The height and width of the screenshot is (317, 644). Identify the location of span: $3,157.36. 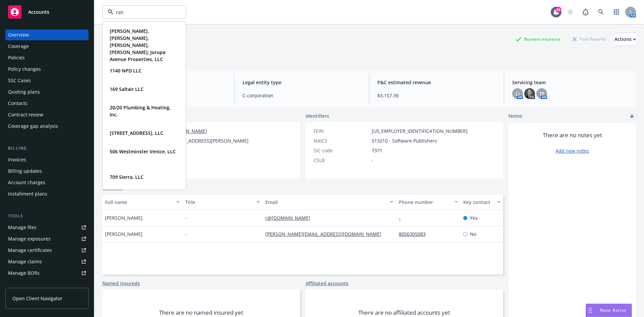
(436, 95).